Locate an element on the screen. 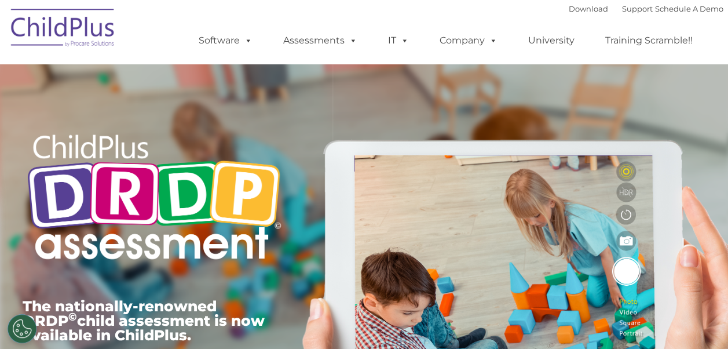  a: Support is located at coordinates (637, 9).